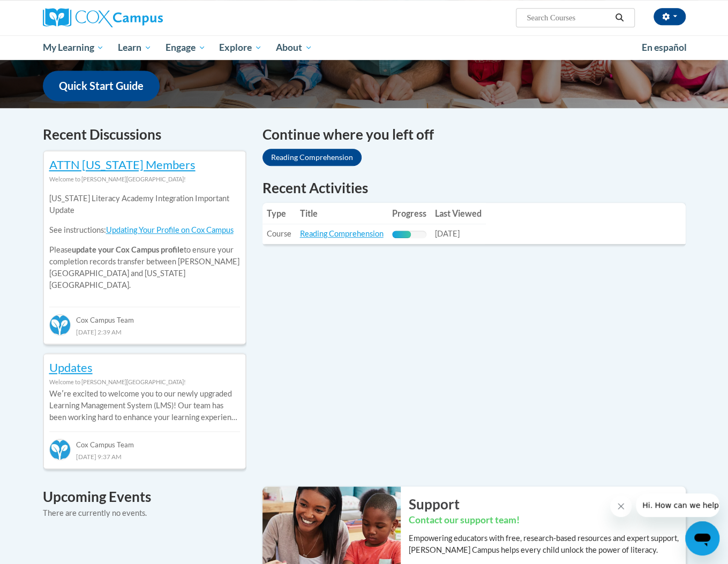 This screenshot has height=564, width=728. What do you see at coordinates (364, 47) in the screenshot?
I see `div: Main menu` at bounding box center [364, 47].